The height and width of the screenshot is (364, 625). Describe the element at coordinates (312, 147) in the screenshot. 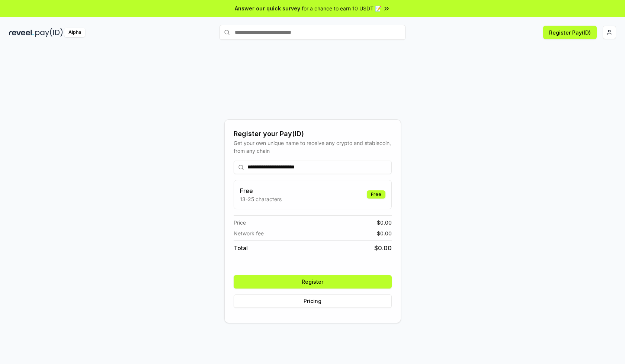

I see `div: Get your own unique name to receive any crypto and stablecoin, from any chain` at that location.